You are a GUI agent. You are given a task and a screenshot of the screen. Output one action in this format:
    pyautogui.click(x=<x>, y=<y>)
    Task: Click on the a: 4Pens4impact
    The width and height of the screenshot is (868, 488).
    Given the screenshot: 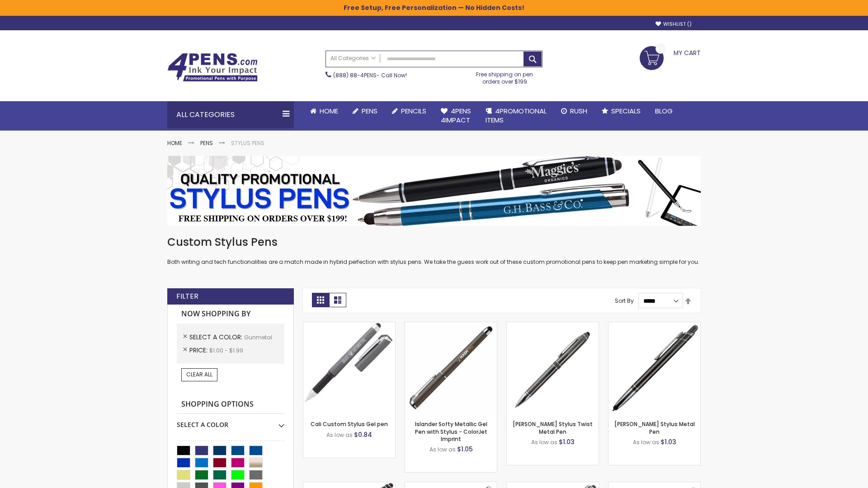 What is the action you would take?
    pyautogui.click(x=455, y=115)
    